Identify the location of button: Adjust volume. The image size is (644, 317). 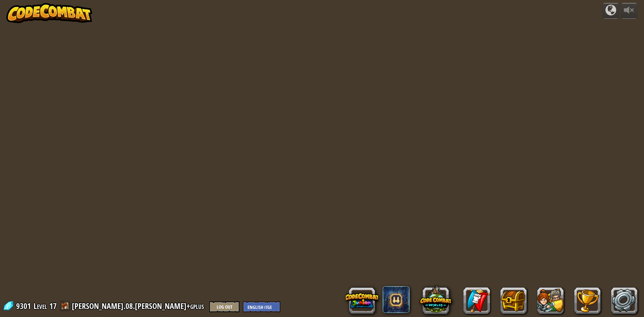
(629, 10).